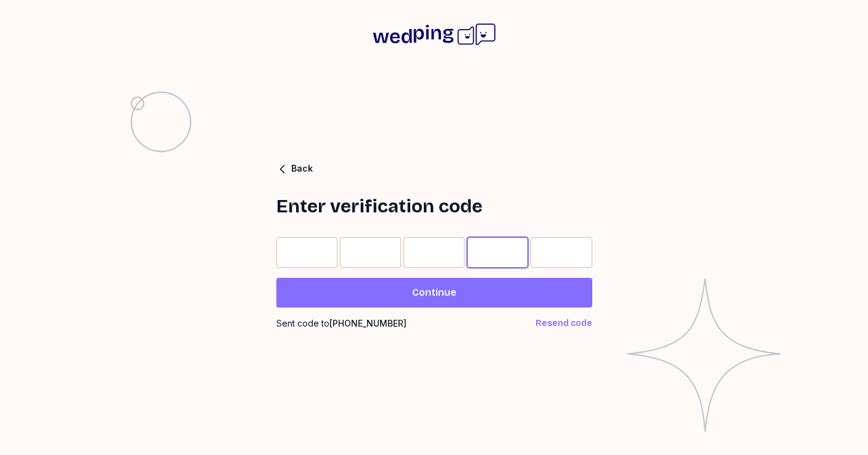 Image resolution: width=868 pixels, height=455 pixels. Describe the element at coordinates (564, 323) in the screenshot. I see `span: Resend code` at that location.